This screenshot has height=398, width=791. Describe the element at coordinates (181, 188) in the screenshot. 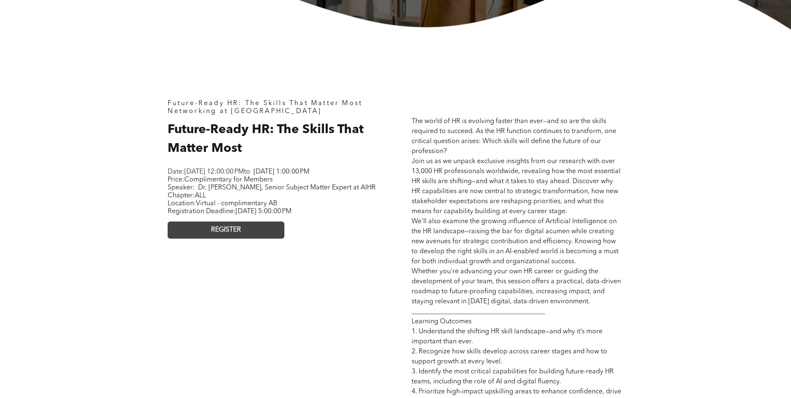

I see `span: Speaker:` at that location.